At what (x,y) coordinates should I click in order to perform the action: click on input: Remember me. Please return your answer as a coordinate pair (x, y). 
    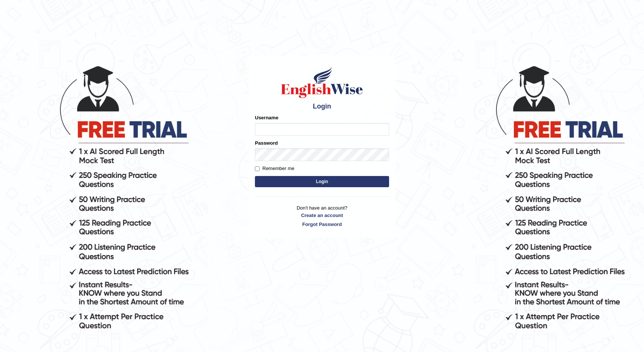
    Looking at the image, I should click on (257, 169).